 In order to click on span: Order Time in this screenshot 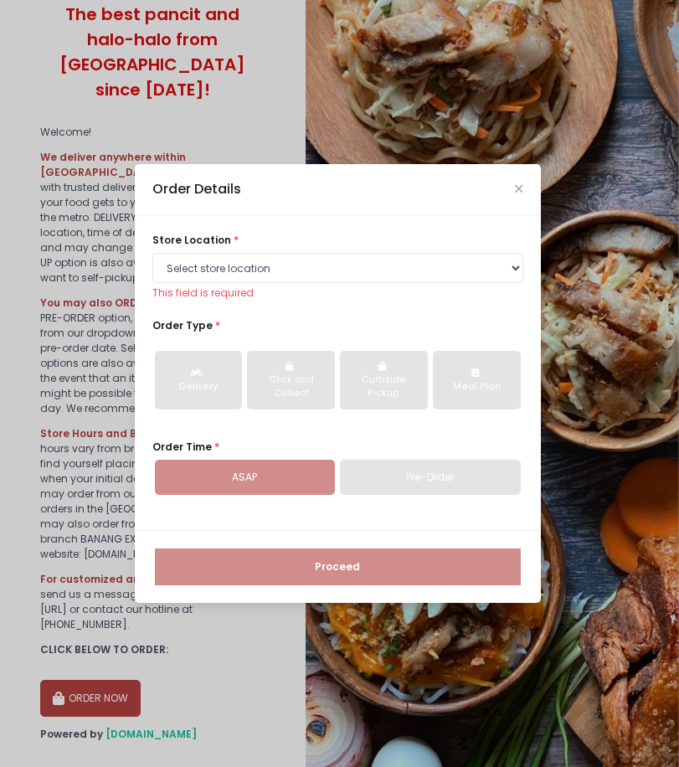, I will do `click(182, 446)`.